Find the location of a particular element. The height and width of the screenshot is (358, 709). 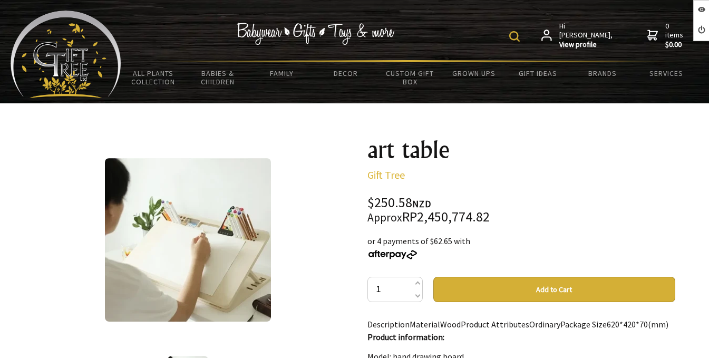

a: Custom Gift Box is located at coordinates (410, 77).